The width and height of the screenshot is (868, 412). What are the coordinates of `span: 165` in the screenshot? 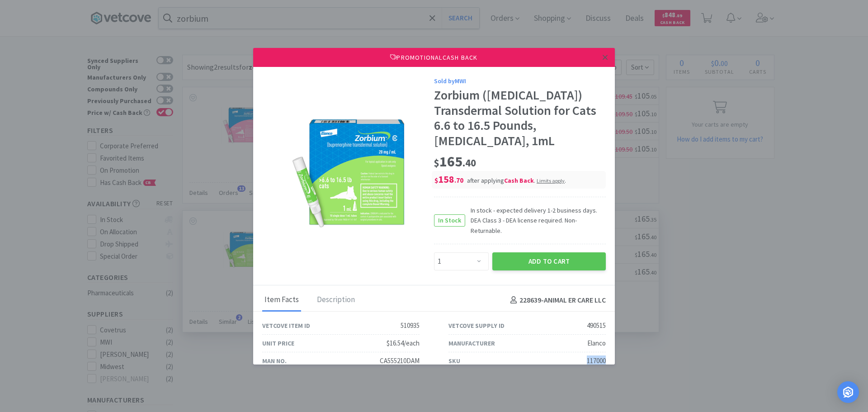 It's located at (455, 161).